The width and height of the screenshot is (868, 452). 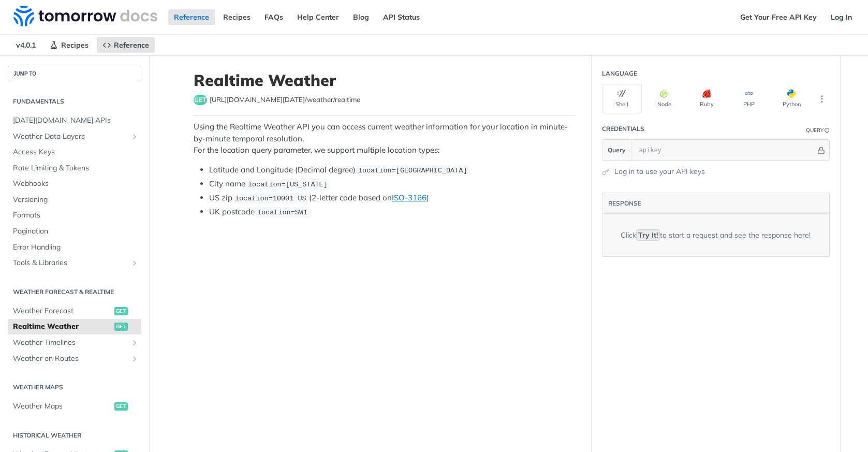 I want to click on a: Access Keys, so click(x=75, y=152).